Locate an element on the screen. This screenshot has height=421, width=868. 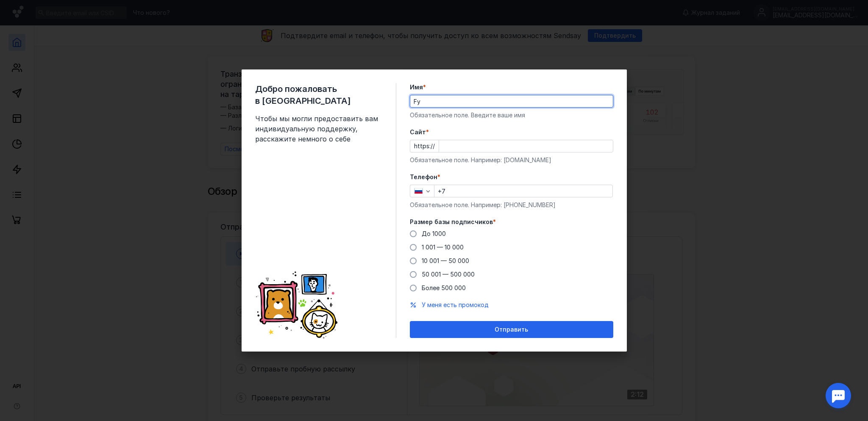
span: 1 001 — 10 000 is located at coordinates (442, 246).